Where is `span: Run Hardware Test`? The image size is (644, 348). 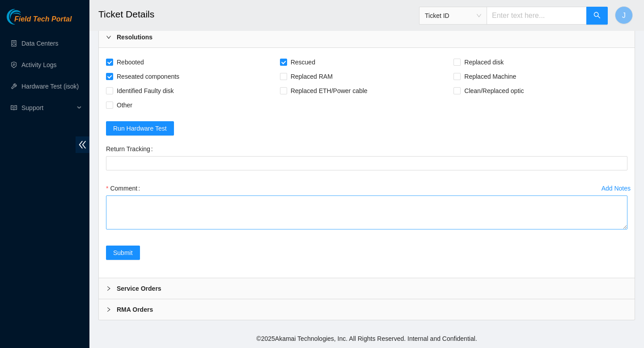 span: Run Hardware Test is located at coordinates (140, 128).